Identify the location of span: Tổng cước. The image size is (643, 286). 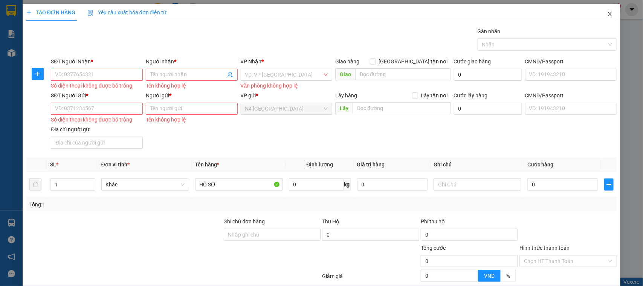
(433, 248).